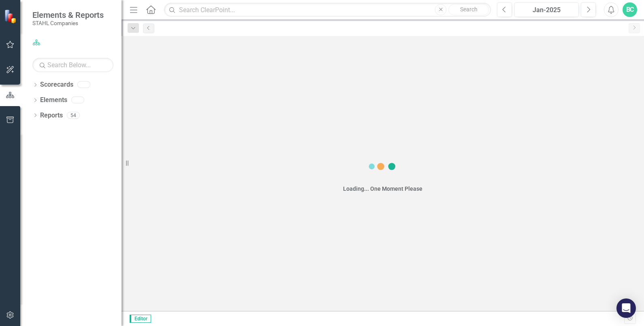  I want to click on small: STAHL Companies, so click(68, 23).